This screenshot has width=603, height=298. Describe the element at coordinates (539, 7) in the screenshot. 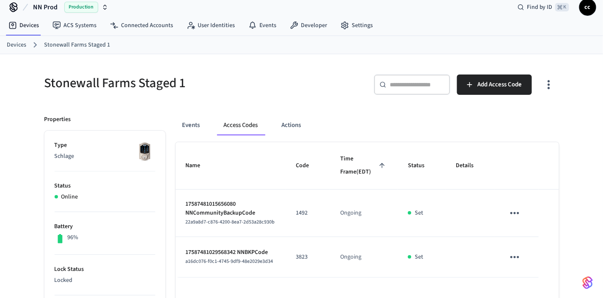

I see `span: Find by ID` at that location.